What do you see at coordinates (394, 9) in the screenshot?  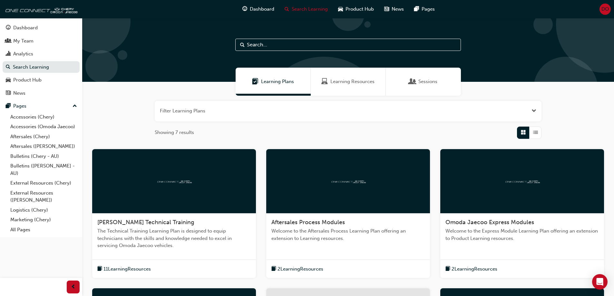 I see `a: news-iconNews` at bounding box center [394, 9].